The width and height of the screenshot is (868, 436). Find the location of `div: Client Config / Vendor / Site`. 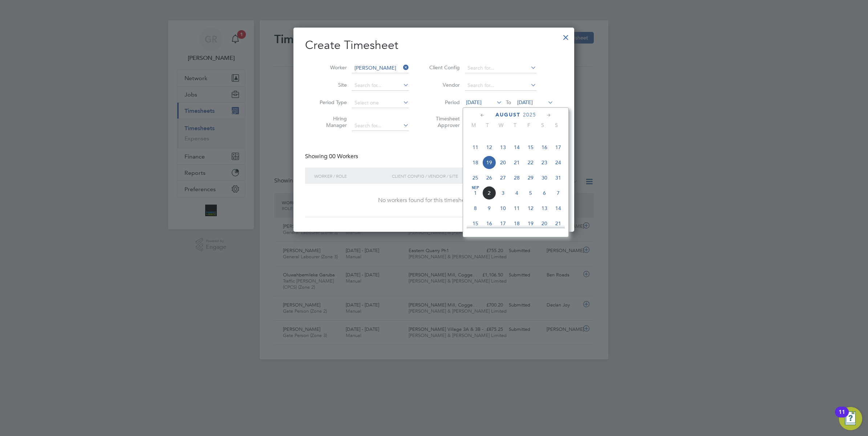

div: Client Config / Vendor / Site is located at coordinates (448, 176).